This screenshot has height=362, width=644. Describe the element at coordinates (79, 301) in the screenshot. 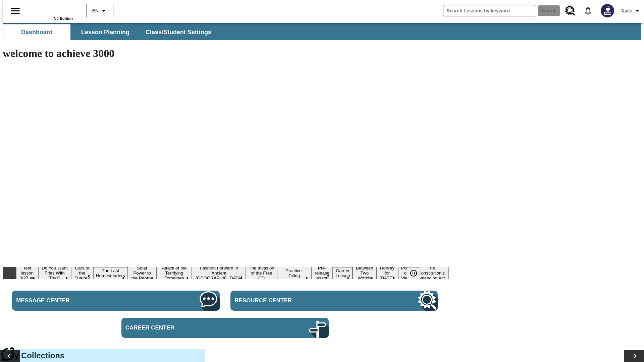

I see `span: Message Center` at that location.